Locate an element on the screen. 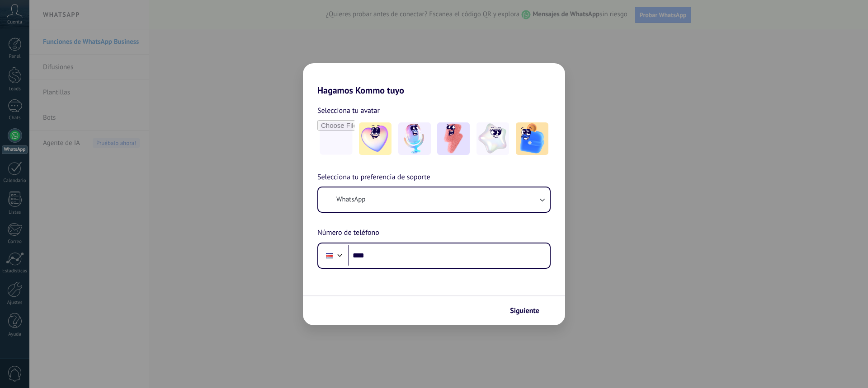  img: -1.jpeg is located at coordinates (375, 139).